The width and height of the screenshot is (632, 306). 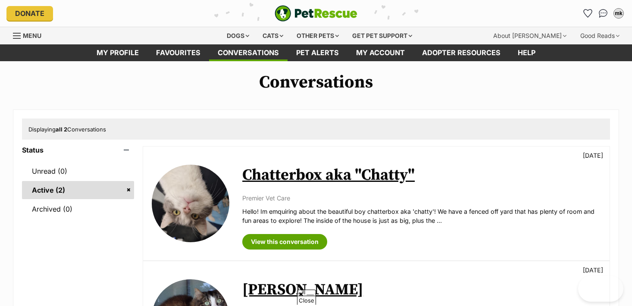 What do you see at coordinates (599, 36) in the screenshot?
I see `div: Good Reads` at bounding box center [599, 36].